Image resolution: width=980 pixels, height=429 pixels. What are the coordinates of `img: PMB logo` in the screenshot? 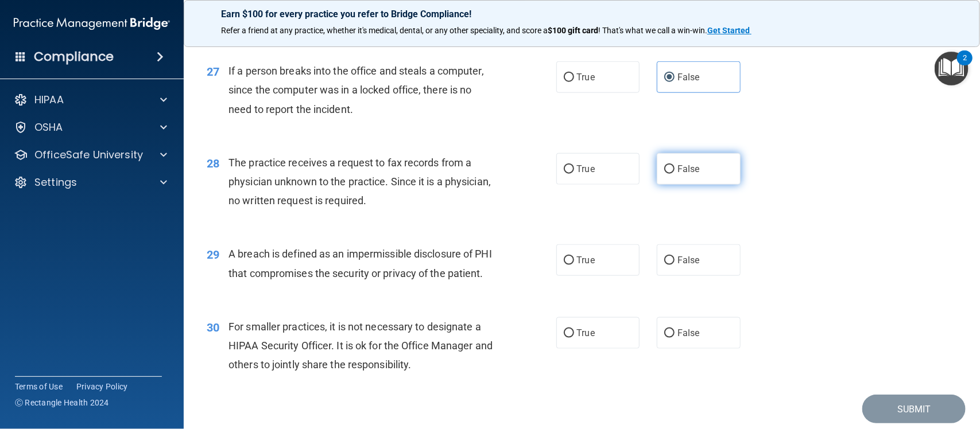 It's located at (92, 24).